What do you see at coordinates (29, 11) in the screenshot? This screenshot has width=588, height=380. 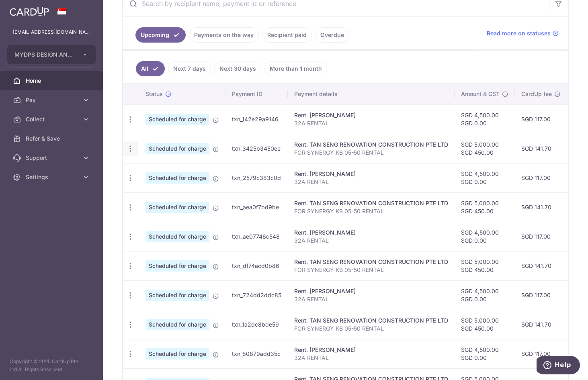 I see `img: CardUp` at bounding box center [29, 11].